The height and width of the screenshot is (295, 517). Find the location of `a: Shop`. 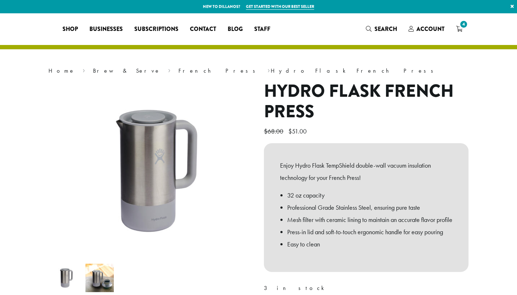

a: Shop is located at coordinates (70, 29).